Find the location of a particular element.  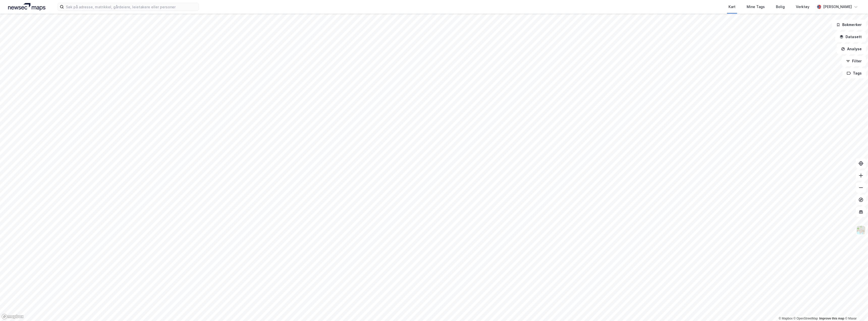

div: Bolig is located at coordinates (780, 7).